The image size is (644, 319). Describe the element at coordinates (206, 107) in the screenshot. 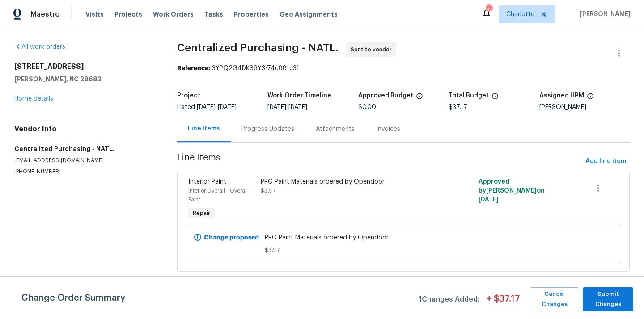

I see `span: Listed` at that location.